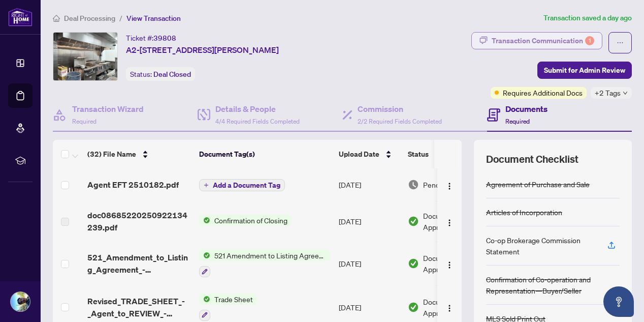 This screenshot has height=322, width=644. Describe the element at coordinates (590, 41) in the screenshot. I see `div: 1` at that location.